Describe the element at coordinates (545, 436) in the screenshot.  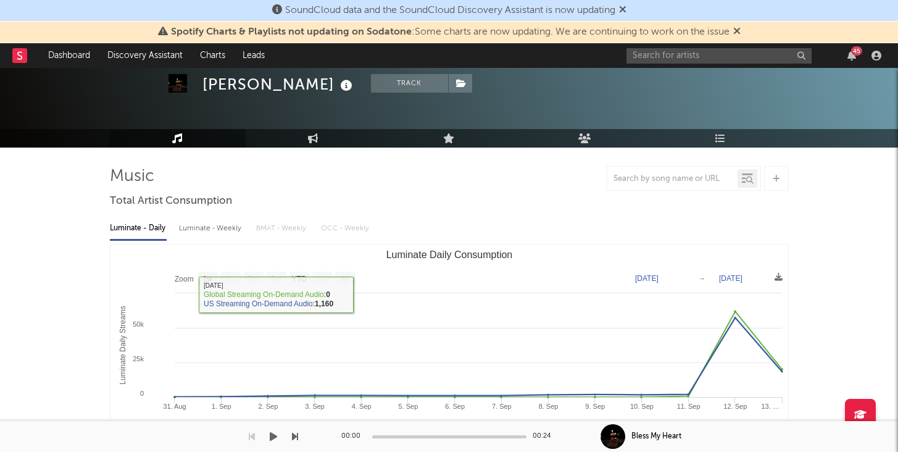
I see `div: 00:24` at that location.